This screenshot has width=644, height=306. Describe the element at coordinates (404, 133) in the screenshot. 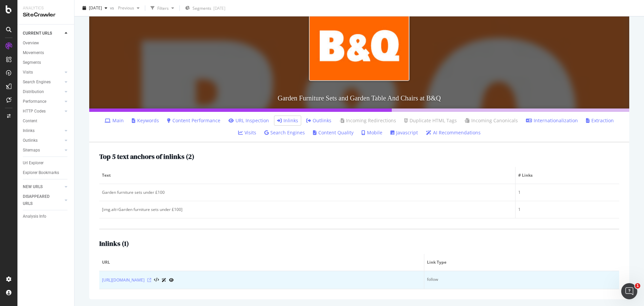

I see `a: Javascript` at that location.